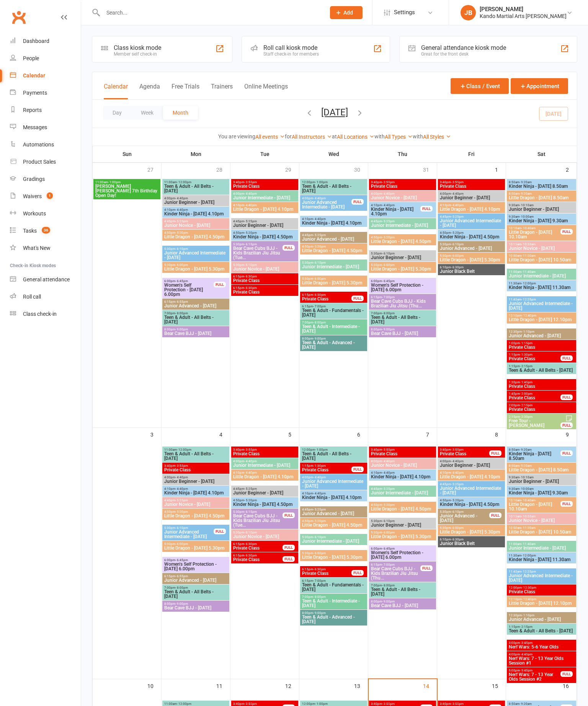 The height and width of the screenshot is (706, 588). Describe the element at coordinates (534, 416) in the screenshot. I see `span: 2:15pm` at that location.